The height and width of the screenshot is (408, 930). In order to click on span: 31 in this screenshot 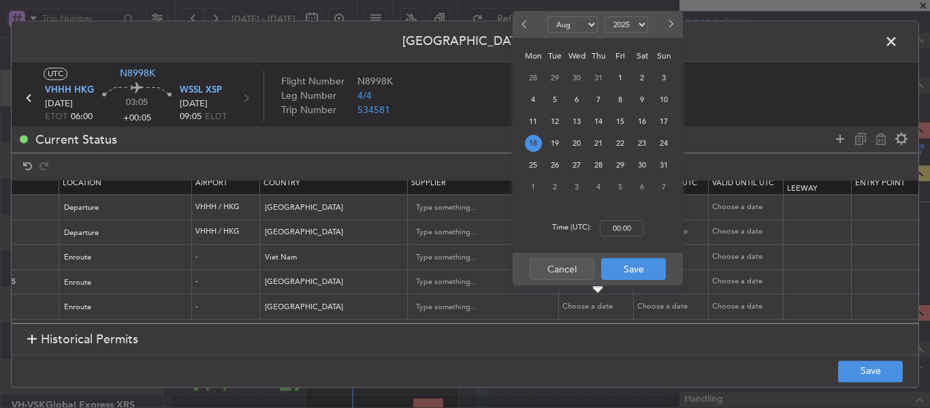, I will do `click(664, 165)`.